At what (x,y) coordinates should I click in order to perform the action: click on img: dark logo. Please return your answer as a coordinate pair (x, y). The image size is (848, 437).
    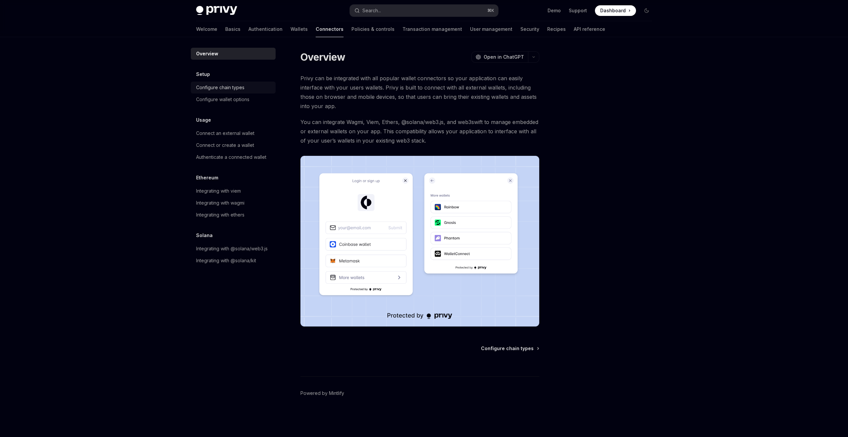
    Looking at the image, I should click on (217, 11).